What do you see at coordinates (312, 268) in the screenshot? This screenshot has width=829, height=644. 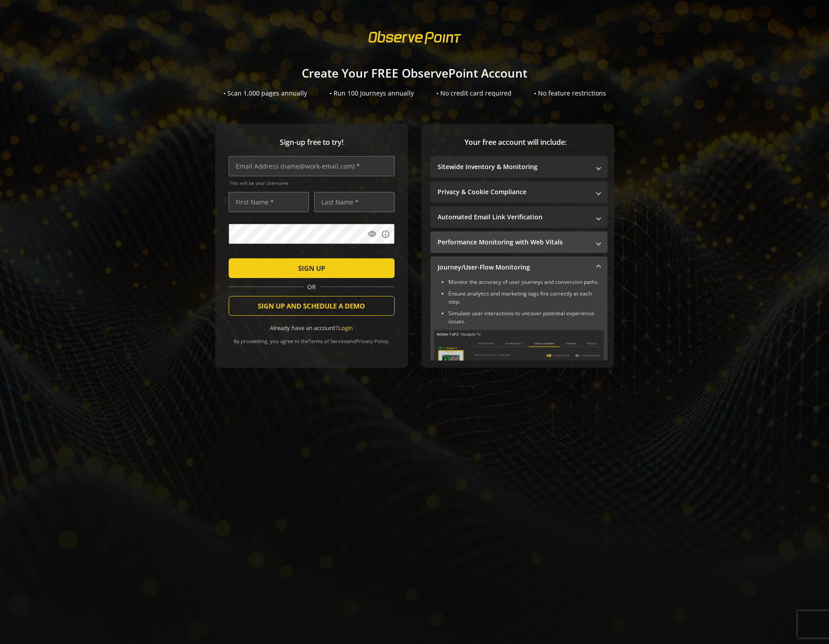 I see `span: SIGN UP` at bounding box center [312, 268].